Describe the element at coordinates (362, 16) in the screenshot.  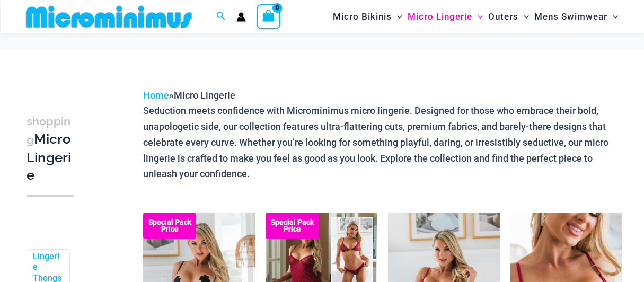
I see `span: Micro Bikinis` at that location.